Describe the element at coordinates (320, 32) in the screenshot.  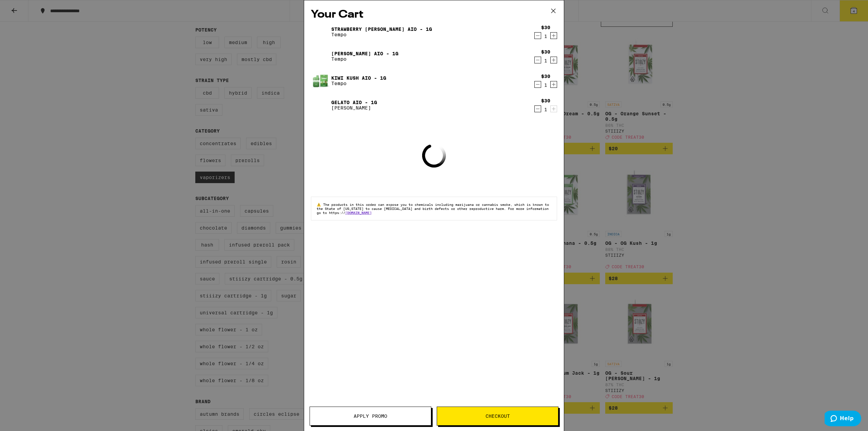
I see `img: Strawberry Beltz AIO - 1g` at that location.